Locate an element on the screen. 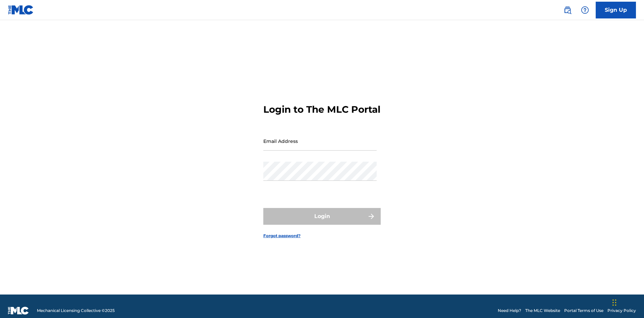  img: MLC Logo is located at coordinates (21, 10).